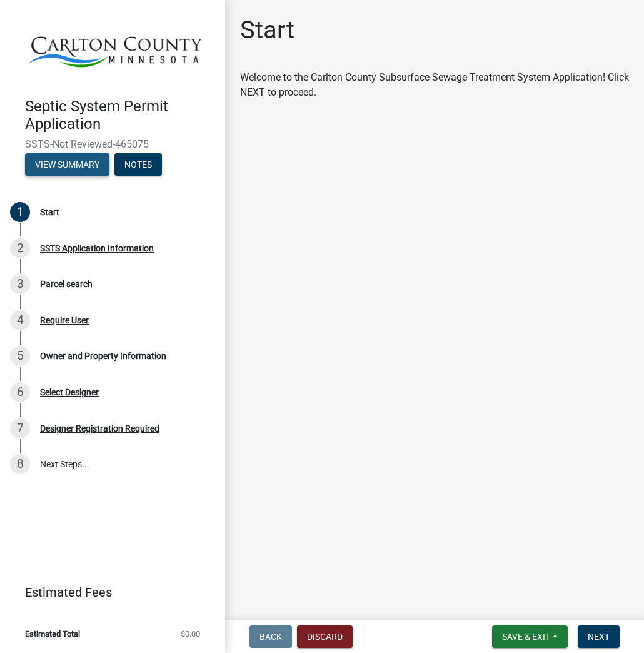 The height and width of the screenshot is (653, 644). What do you see at coordinates (112, 144) in the screenshot?
I see `span: SSTS-Not Reviewed-465075` at bounding box center [112, 144].